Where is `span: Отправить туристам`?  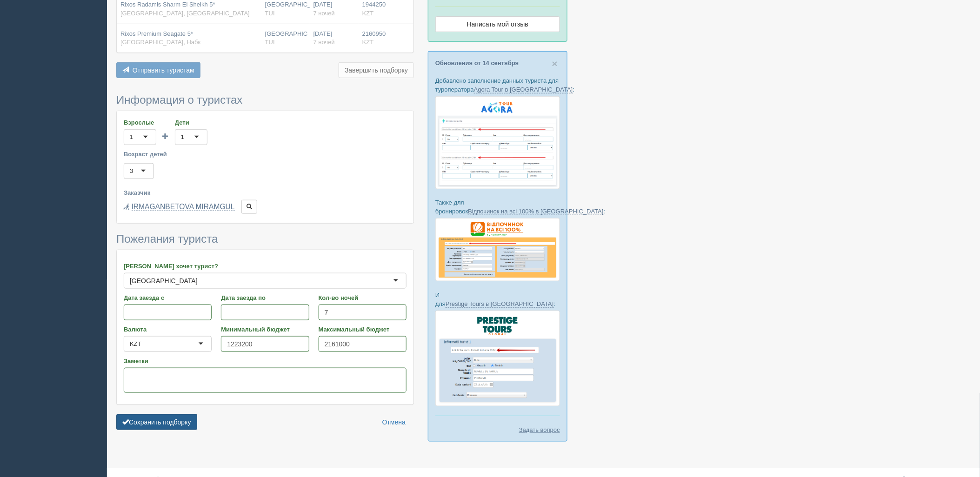
span: Отправить туристам is located at coordinates (163, 70).